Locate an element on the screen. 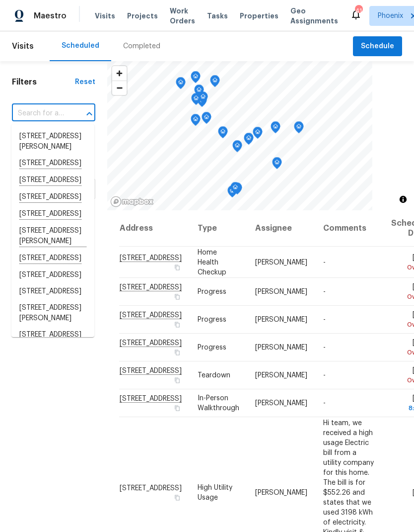 This screenshot has height=532, width=414. span: Properties is located at coordinates (259, 16).